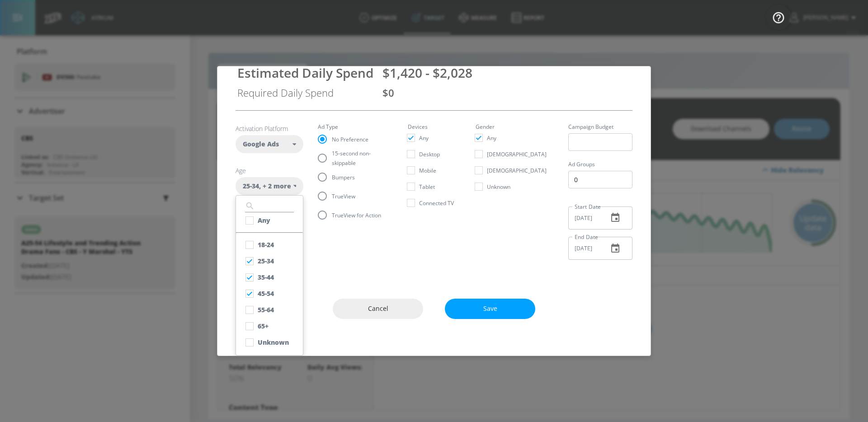 This screenshot has height=422, width=868. Describe the element at coordinates (266, 244) in the screenshot. I see `div: 18-24` at that location.